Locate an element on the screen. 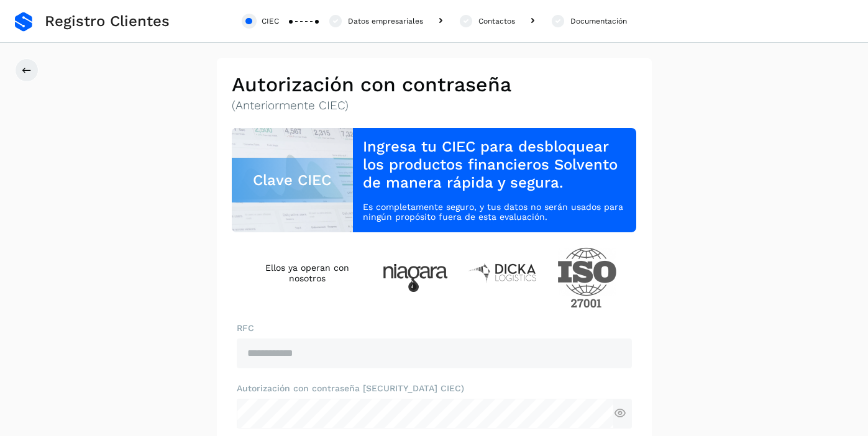  label: RFC is located at coordinates (434, 328).